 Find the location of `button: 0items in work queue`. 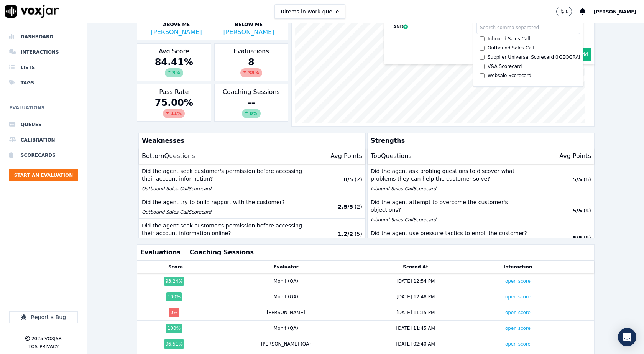

button: 0items in work queue is located at coordinates (310, 12).